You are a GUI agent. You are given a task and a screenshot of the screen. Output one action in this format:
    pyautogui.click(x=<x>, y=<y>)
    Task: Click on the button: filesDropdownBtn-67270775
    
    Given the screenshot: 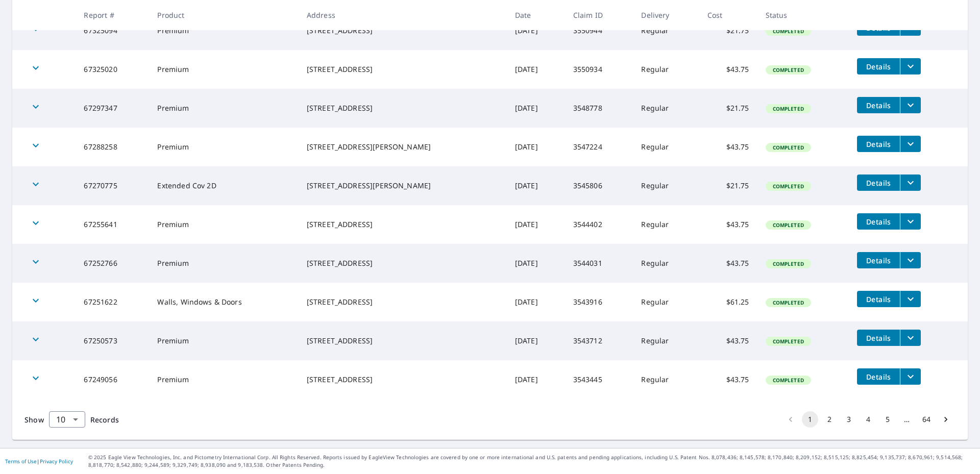 What is the action you would take?
    pyautogui.click(x=910, y=183)
    